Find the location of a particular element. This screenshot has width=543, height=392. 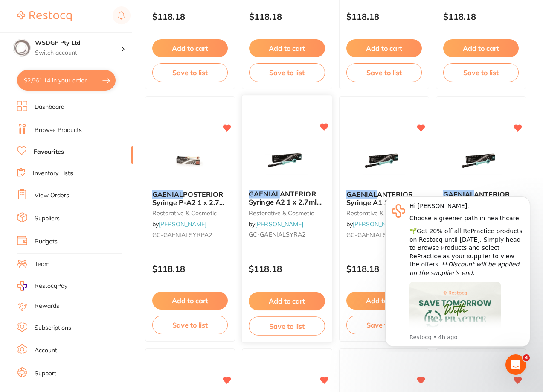

a: Subscriptions is located at coordinates (53, 328).